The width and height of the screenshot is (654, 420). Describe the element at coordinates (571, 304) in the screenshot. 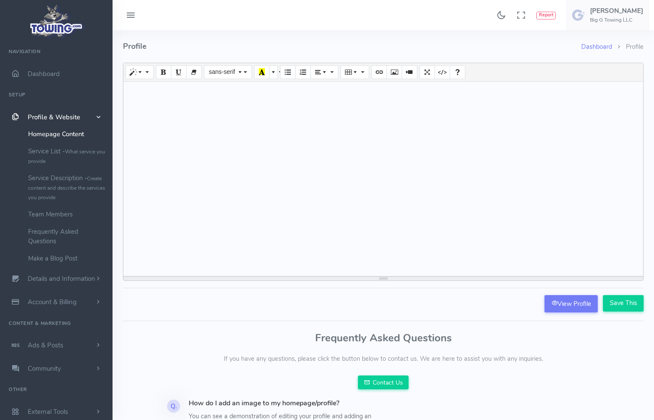

I see `a: View Profile` at that location.